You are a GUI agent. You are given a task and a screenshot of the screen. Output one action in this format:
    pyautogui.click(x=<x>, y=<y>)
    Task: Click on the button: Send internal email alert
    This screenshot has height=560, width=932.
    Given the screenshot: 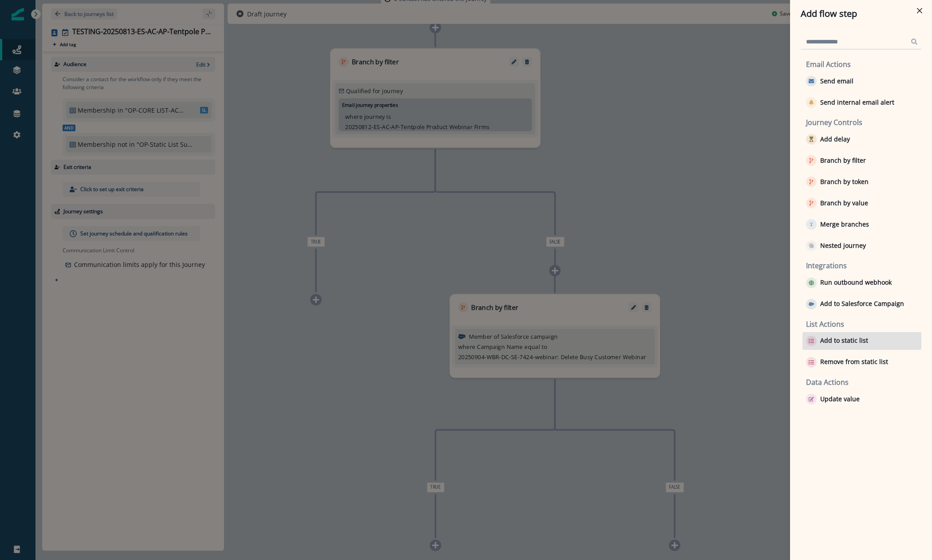 What is the action you would take?
    pyautogui.click(x=850, y=102)
    